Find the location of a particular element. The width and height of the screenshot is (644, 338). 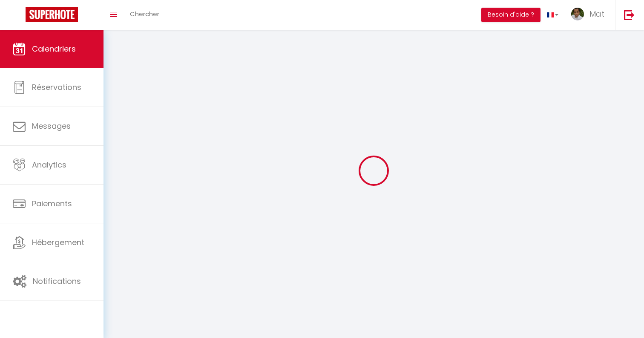

span: Mat is located at coordinates (597, 14).